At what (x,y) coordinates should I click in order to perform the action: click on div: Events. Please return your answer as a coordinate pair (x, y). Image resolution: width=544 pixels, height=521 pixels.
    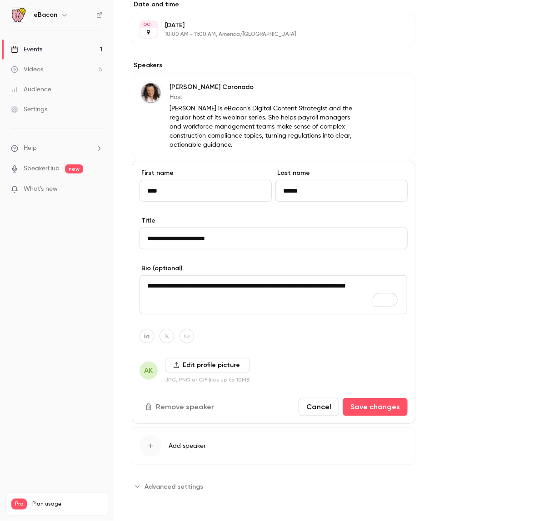
    Looking at the image, I should click on (26, 50).